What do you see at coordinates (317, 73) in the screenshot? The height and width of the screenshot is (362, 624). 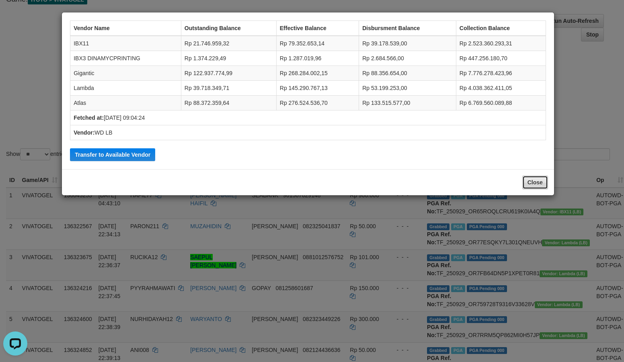 I see `td: Rp 268.284.002,15` at bounding box center [317, 73].